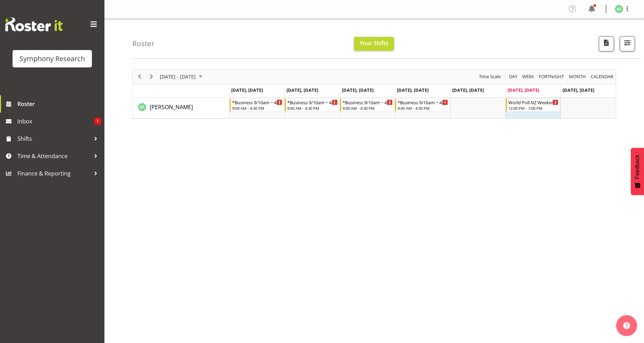 The width and height of the screenshot is (644, 343). Describe the element at coordinates (602, 76) in the screenshot. I see `span: calendar` at that location.